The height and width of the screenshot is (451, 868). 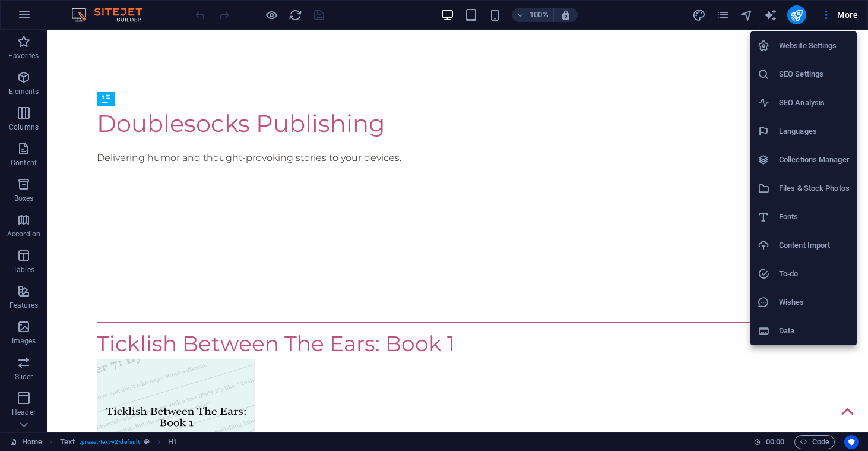 I want to click on h6: Wishes, so click(x=814, y=302).